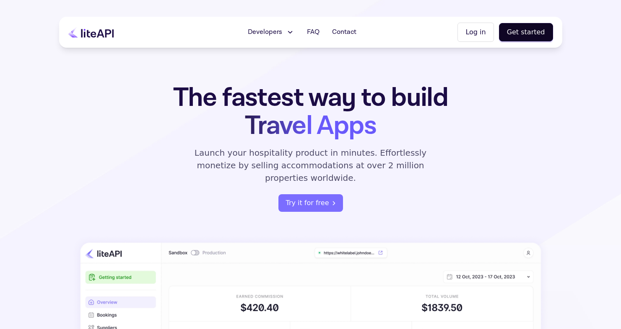 The height and width of the screenshot is (329, 621). What do you see at coordinates (475, 32) in the screenshot?
I see `a: Log in` at bounding box center [475, 32].